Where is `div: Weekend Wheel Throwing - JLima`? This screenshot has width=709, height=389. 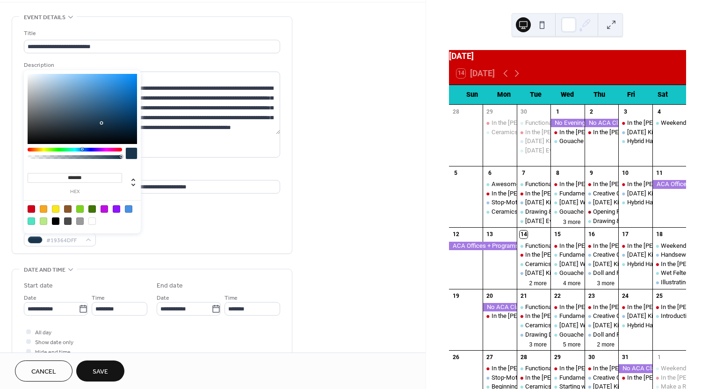
div: Weekend Wheel Throwing - JLima is located at coordinates (669, 246).